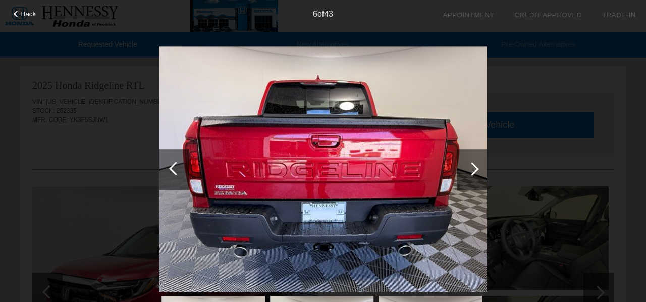 The image size is (646, 302). What do you see at coordinates (328, 14) in the screenshot?
I see `span: 43` at bounding box center [328, 14].